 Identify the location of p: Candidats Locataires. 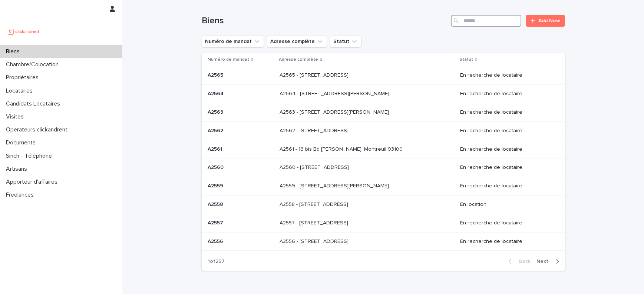
(35, 104).